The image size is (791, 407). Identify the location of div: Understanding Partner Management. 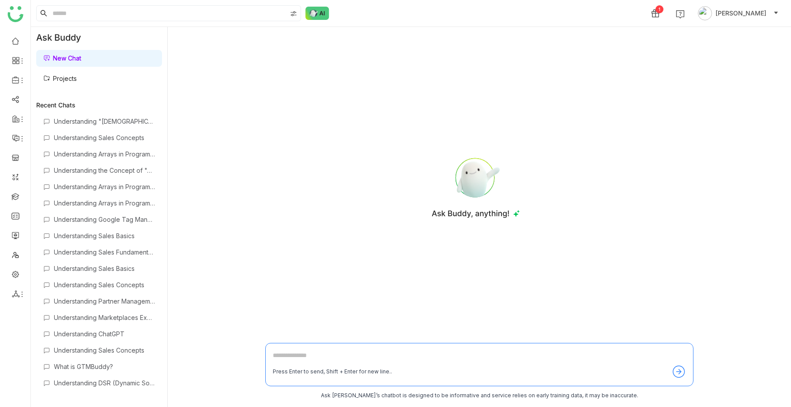
(104, 301).